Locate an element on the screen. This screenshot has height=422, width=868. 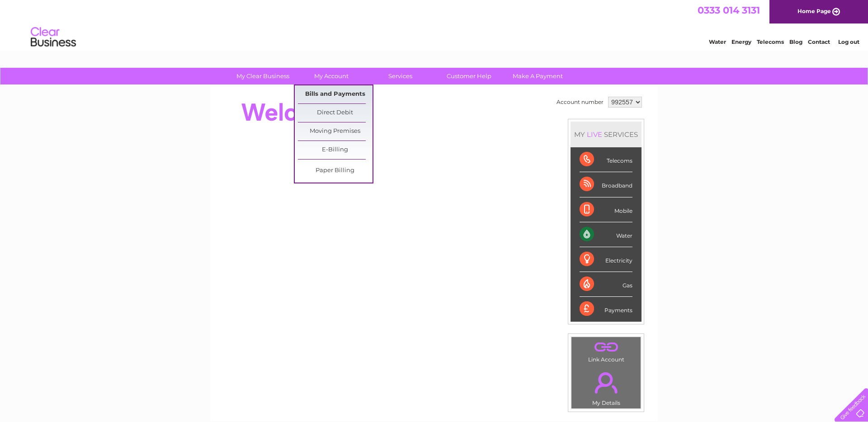
td: Link Account is located at coordinates (606, 351).